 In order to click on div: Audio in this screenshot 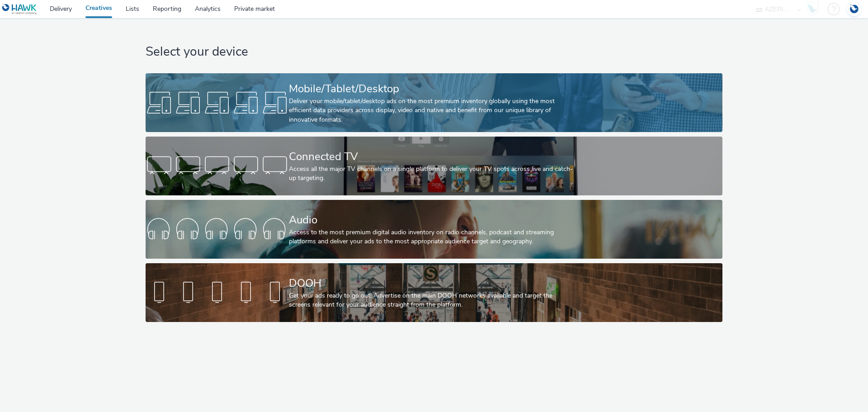, I will do `click(432, 220)`.